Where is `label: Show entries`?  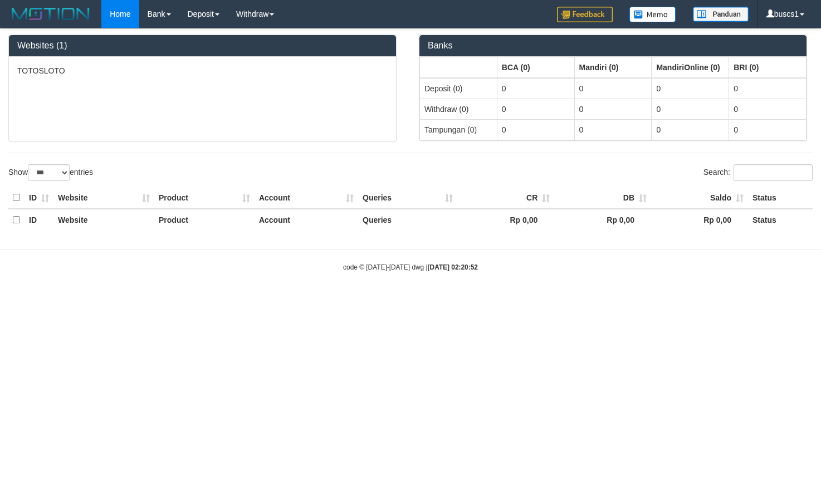
label: Show entries is located at coordinates (50, 172).